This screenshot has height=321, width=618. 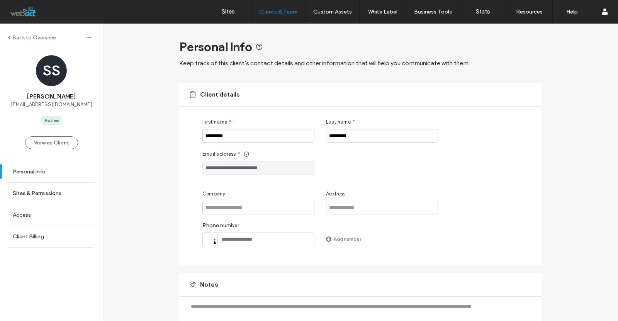 I want to click on label: Clients & Team, so click(x=278, y=12).